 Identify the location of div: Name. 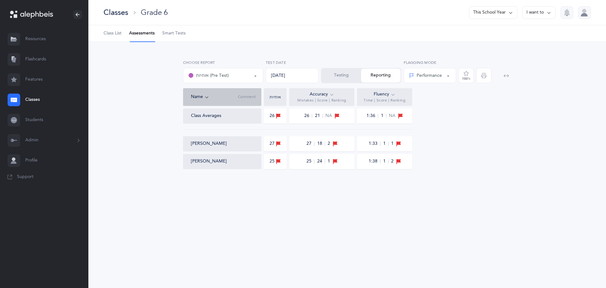
(214, 97).